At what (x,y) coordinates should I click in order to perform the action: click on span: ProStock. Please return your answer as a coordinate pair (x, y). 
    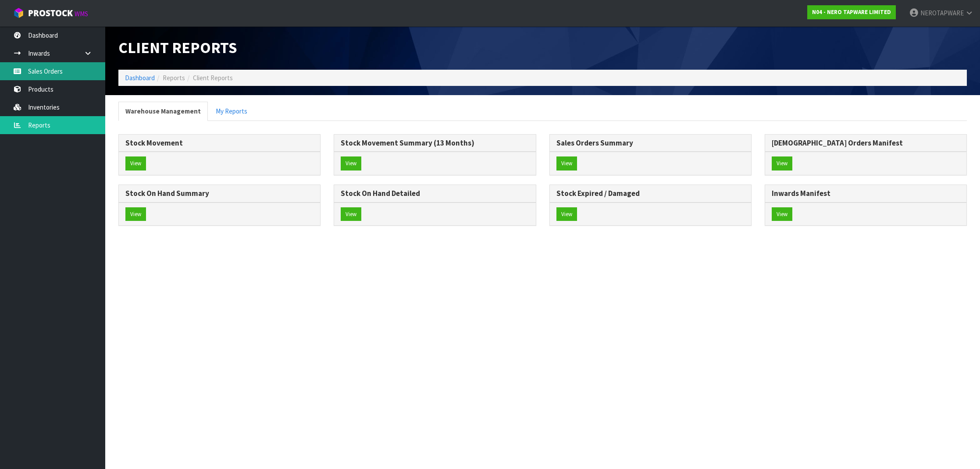
    Looking at the image, I should click on (50, 13).